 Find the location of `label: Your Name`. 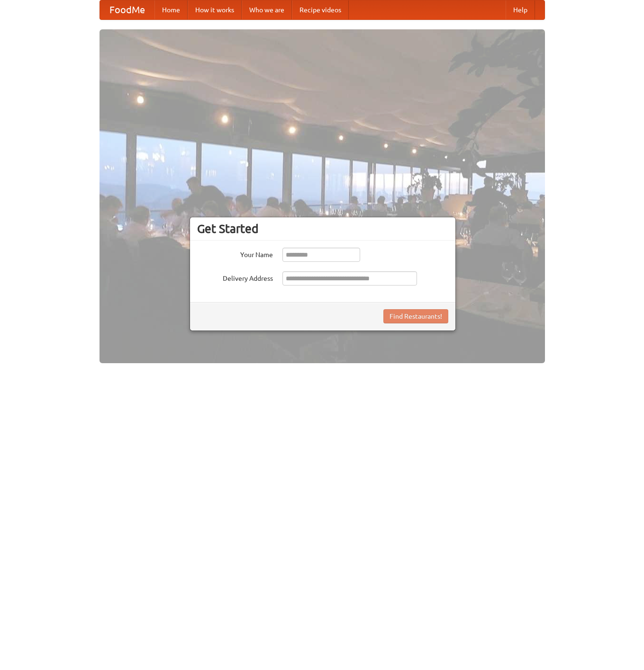

label: Your Name is located at coordinates (235, 254).